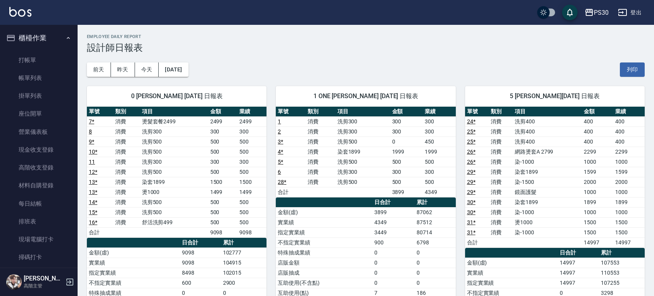 This screenshot has height=296, width=654. What do you see at coordinates (435, 232) in the screenshot?
I see `td: 80714` at bounding box center [435, 232].